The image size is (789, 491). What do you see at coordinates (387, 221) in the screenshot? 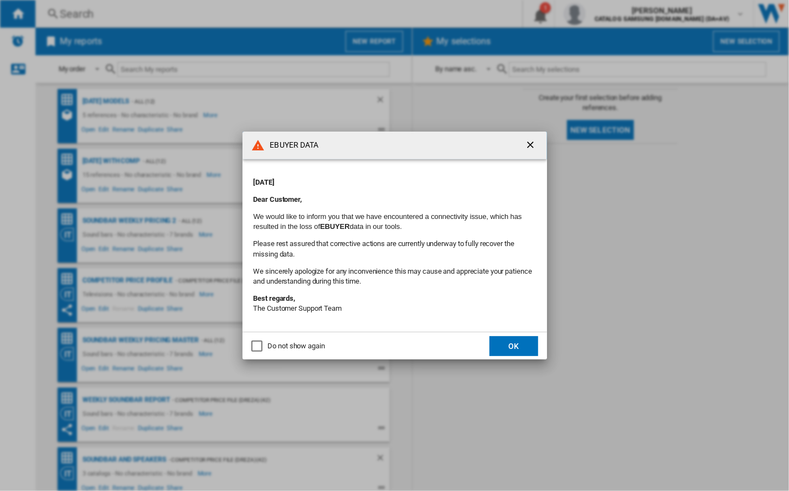
I see `font: We would like to inform you that we have encountered a connectivity issue, which has resulted in ...` at bounding box center [387, 221].